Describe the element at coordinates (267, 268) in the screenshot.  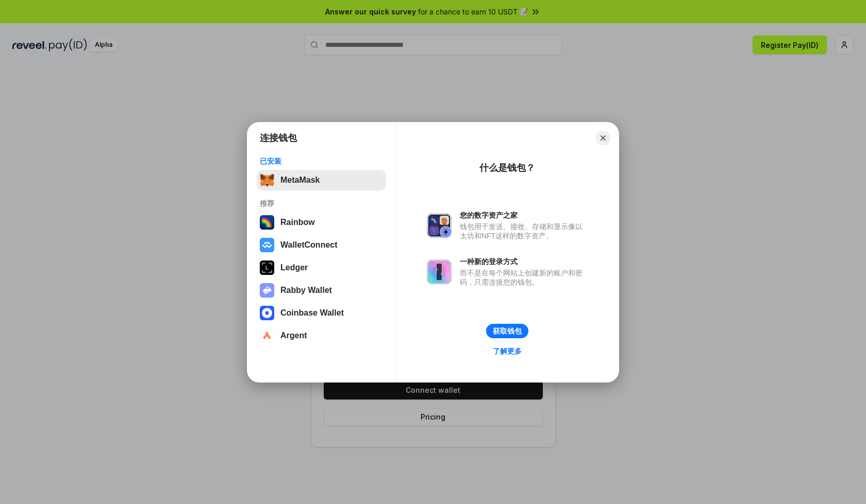
I see `img: svg+xml,%3Csvg%20xmlns%3D%22http%3A%2F%2Fwww.w3.org%2F2000%2Fsvg%22%20width%3D%2228%22%20height%3...` at that location.